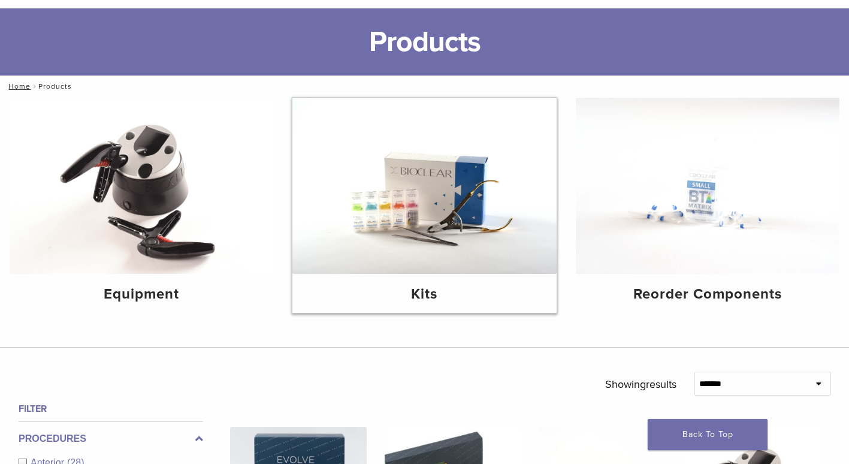  Describe the element at coordinates (111, 439) in the screenshot. I see `label: Procedures` at that location.